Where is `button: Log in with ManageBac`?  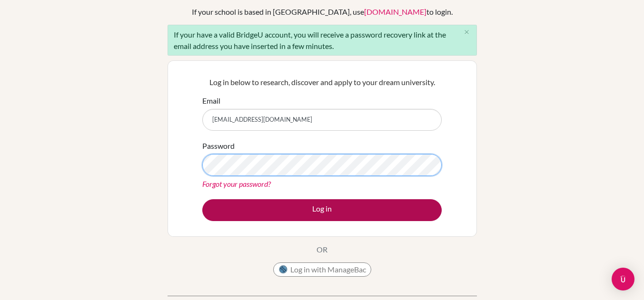 button: Log in with ManageBac is located at coordinates (322, 270).